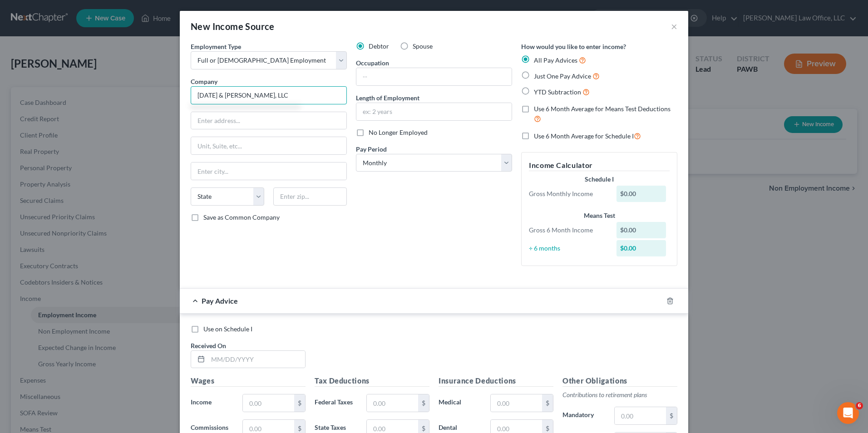 The width and height of the screenshot is (868, 433). Describe the element at coordinates (460, 403) in the screenshot. I see `label: Medical` at that location.